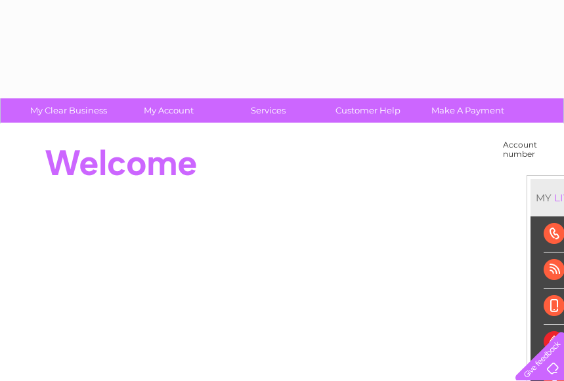 The width and height of the screenshot is (564, 381). I want to click on a: My Clear Business, so click(68, 110).